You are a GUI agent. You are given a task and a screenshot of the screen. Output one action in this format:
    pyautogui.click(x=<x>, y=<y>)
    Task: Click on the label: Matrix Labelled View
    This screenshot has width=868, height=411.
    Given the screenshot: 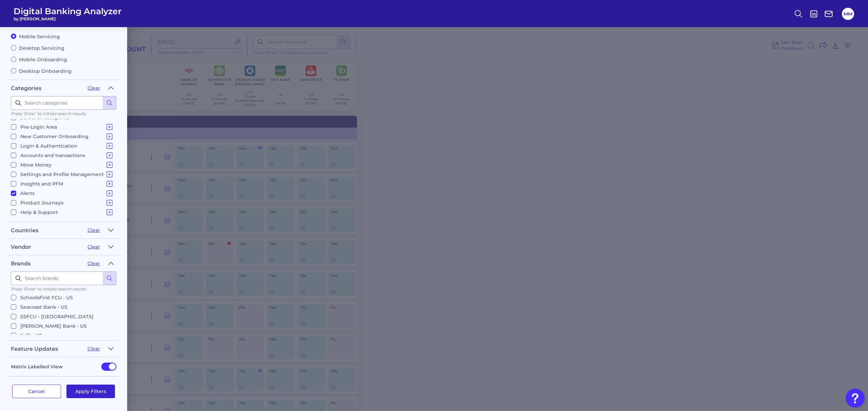 What is the action you would take?
    pyautogui.click(x=37, y=366)
    